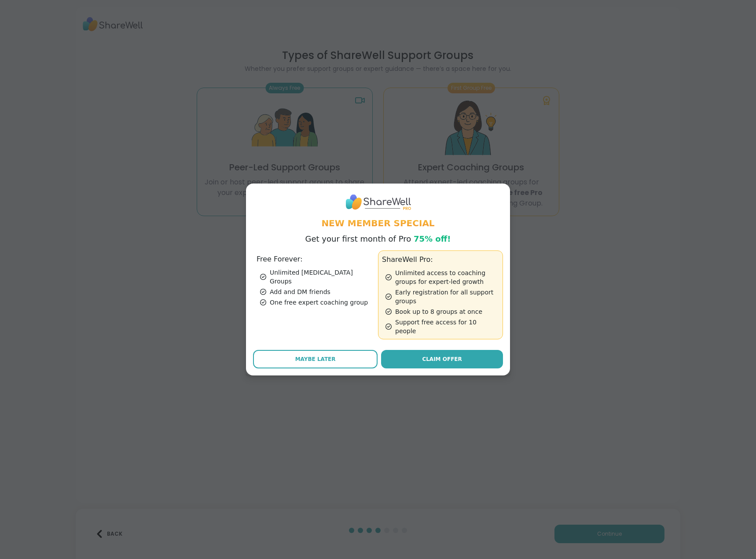 This screenshot has width=756, height=559. Describe the element at coordinates (442, 311) in the screenshot. I see `div: Book up to 8 groups at once` at that location.